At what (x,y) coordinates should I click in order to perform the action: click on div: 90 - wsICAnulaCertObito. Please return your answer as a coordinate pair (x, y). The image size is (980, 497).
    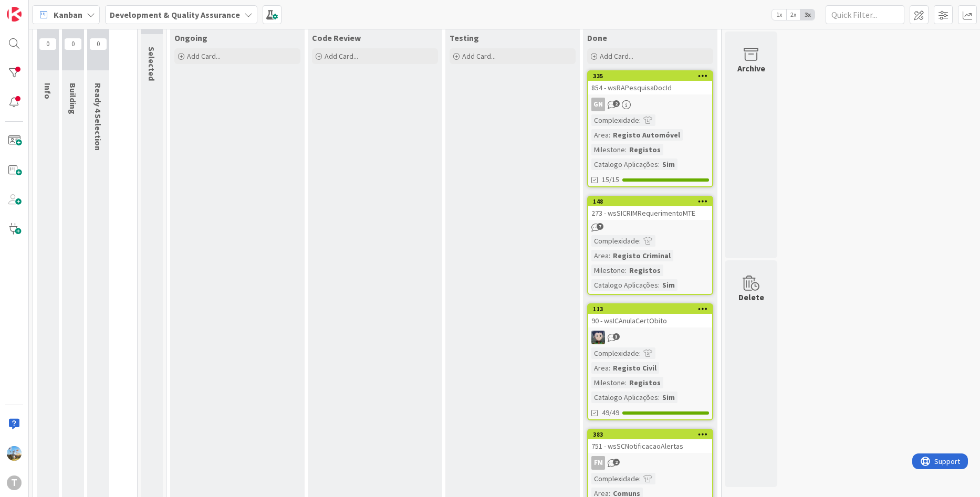
    Looking at the image, I should click on (650, 321).